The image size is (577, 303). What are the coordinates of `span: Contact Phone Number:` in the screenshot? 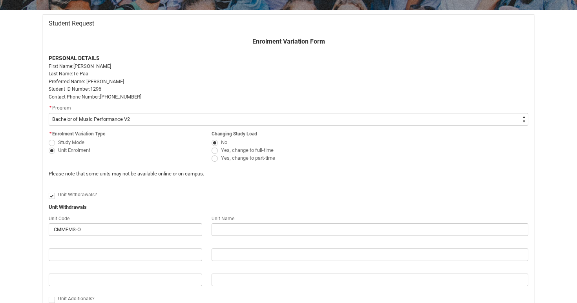 It's located at (74, 97).